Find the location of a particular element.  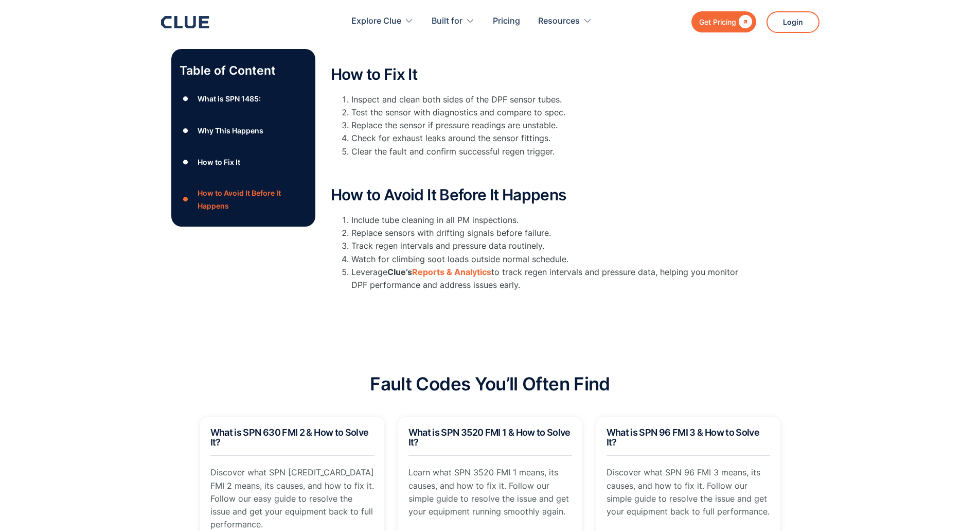

div: How to Avoid It Before It Happens is located at coordinates (252, 199).